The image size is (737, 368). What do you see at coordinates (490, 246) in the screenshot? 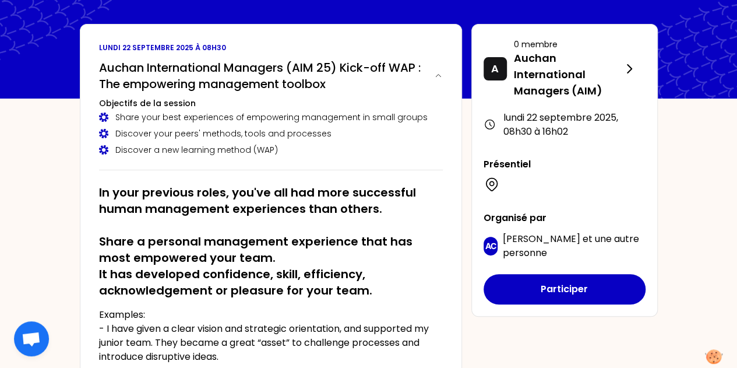
I see `p: AC` at bounding box center [490, 246].